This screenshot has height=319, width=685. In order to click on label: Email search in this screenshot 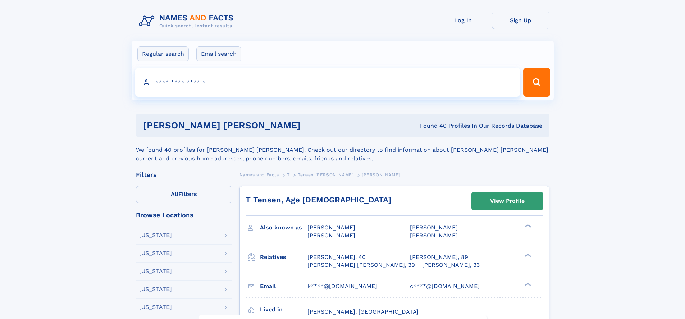, I will do `click(219, 54)`.